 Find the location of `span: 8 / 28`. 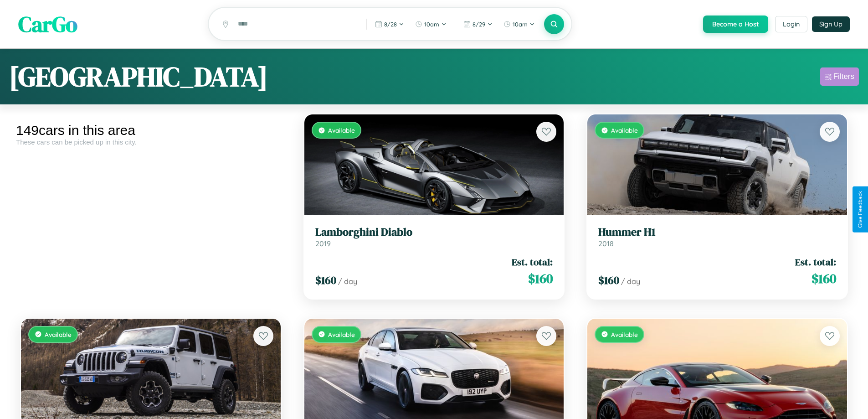

span: 8 / 28 is located at coordinates (391, 25).